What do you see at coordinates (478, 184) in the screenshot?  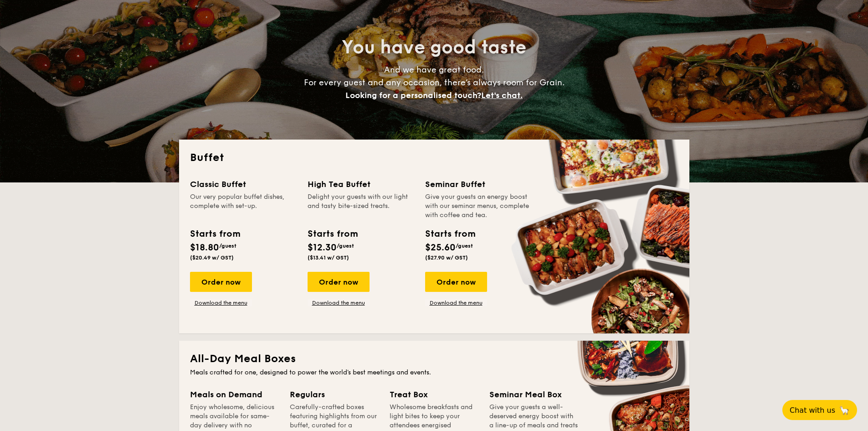 I see `div: Seminar Buffet` at bounding box center [478, 184].